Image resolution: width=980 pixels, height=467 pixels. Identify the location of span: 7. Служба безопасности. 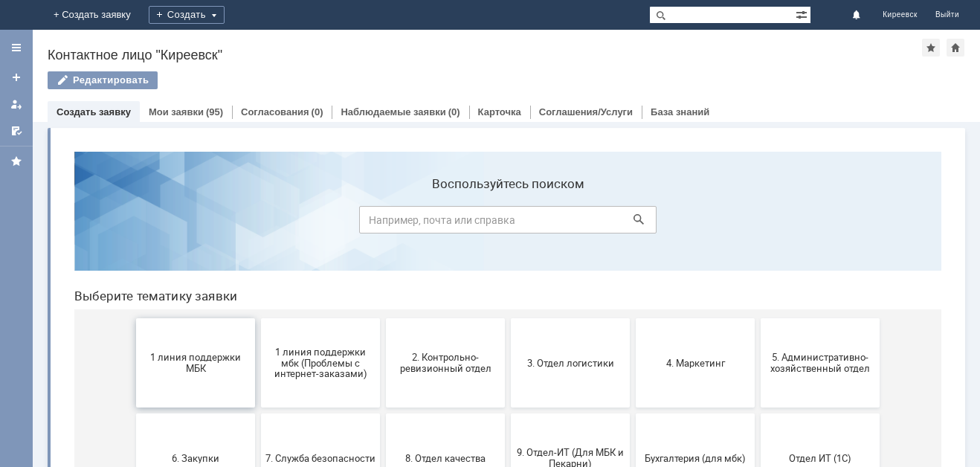
(258, 317).